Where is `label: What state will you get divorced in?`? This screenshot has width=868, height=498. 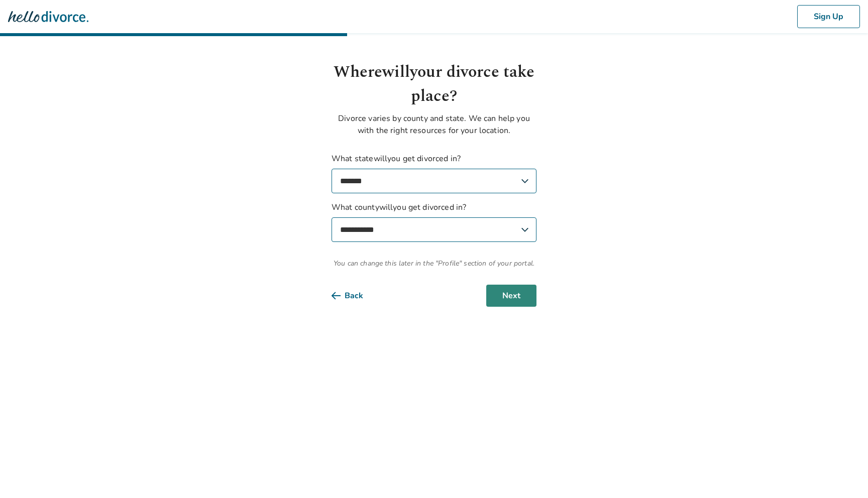
label: What state will you get divorced in? is located at coordinates (434, 172).